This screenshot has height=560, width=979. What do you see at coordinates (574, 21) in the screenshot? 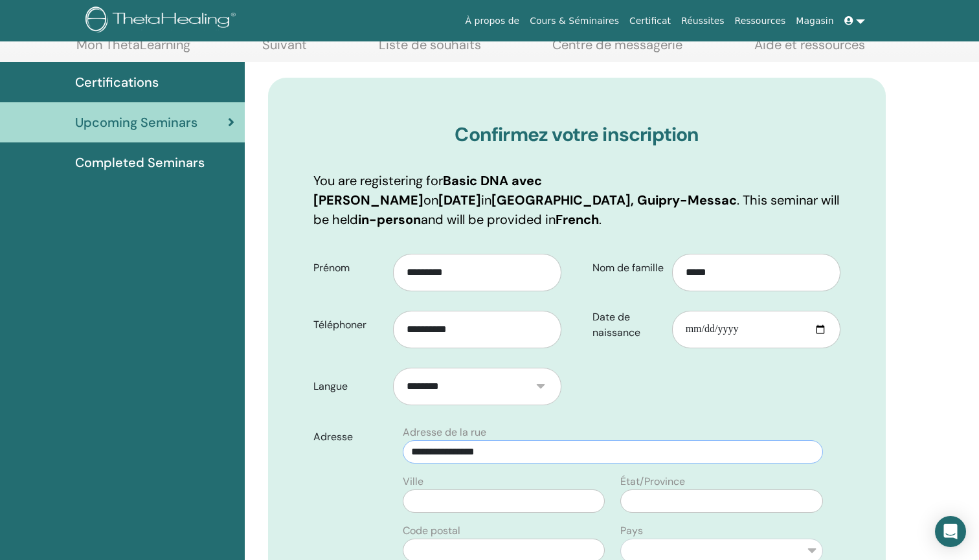
I see `a: Cours & Séminaires` at bounding box center [574, 21].